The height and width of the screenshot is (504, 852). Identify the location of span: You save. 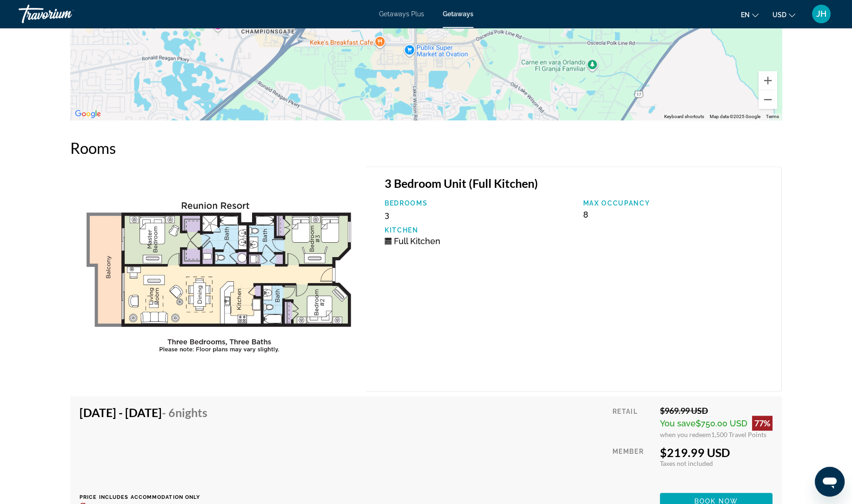
(678, 423).